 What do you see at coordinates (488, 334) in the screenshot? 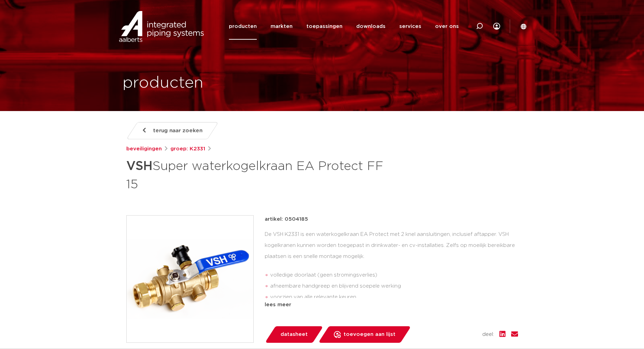
I see `span: deel:` at bounding box center [488, 334].